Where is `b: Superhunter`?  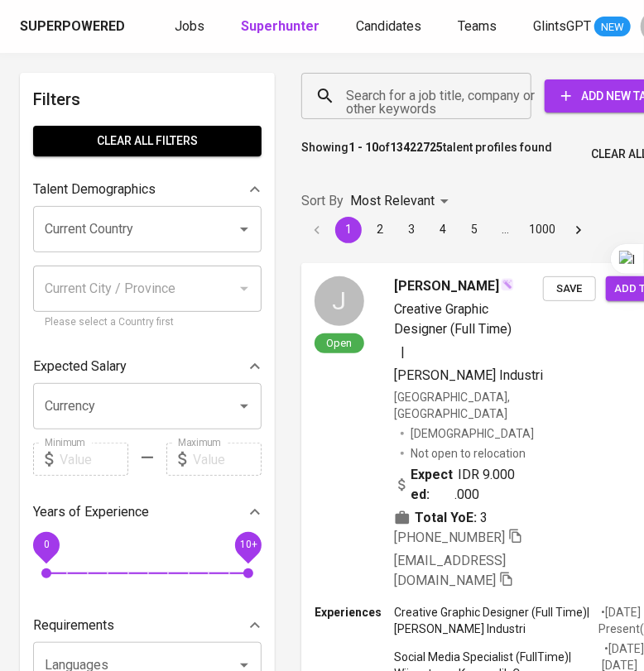
b: Superhunter is located at coordinates (280, 25).